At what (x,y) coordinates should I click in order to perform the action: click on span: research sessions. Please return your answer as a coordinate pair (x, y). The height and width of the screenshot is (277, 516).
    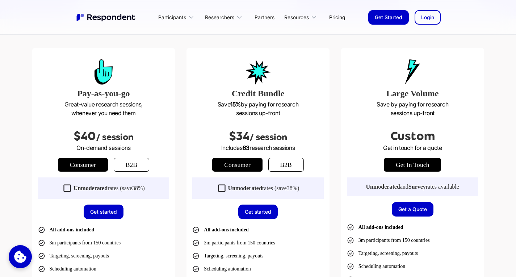
    Looking at the image, I should click on (272, 148).